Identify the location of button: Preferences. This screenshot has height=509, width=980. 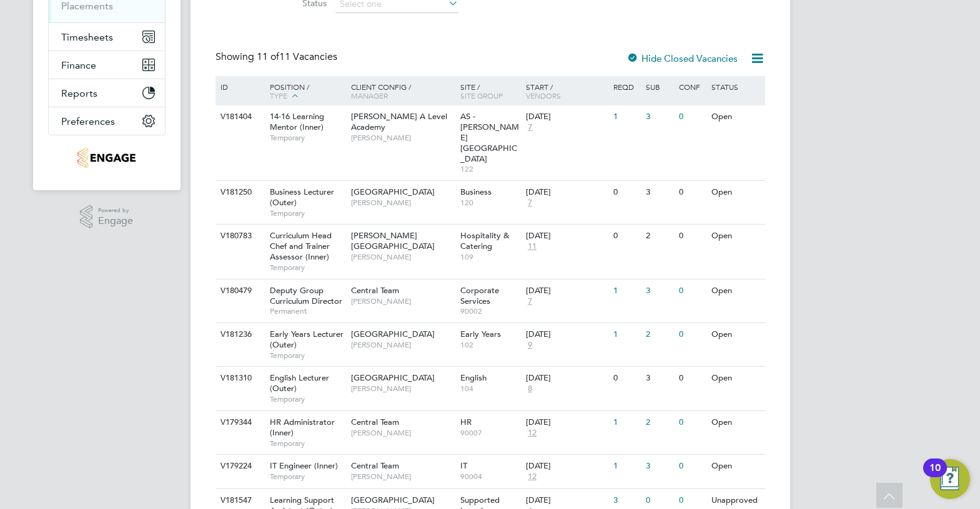
(107, 121).